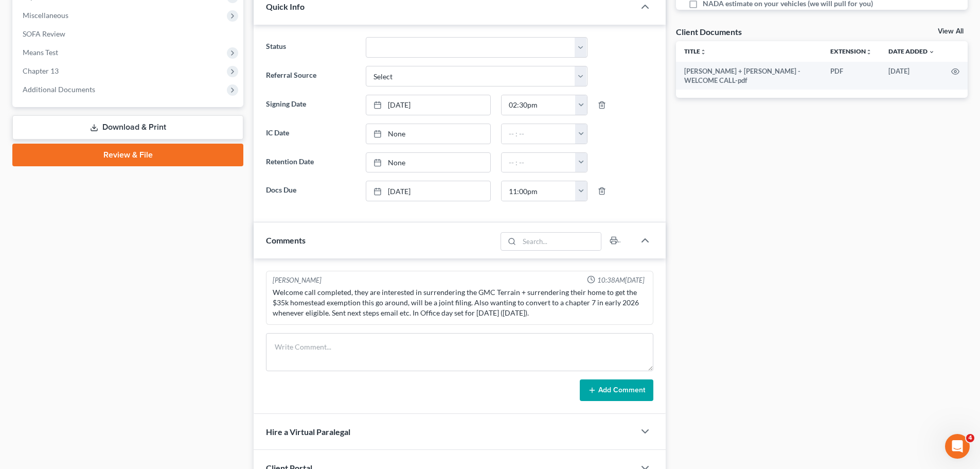  What do you see at coordinates (128, 127) in the screenshot?
I see `a: Download & Print` at bounding box center [128, 127].